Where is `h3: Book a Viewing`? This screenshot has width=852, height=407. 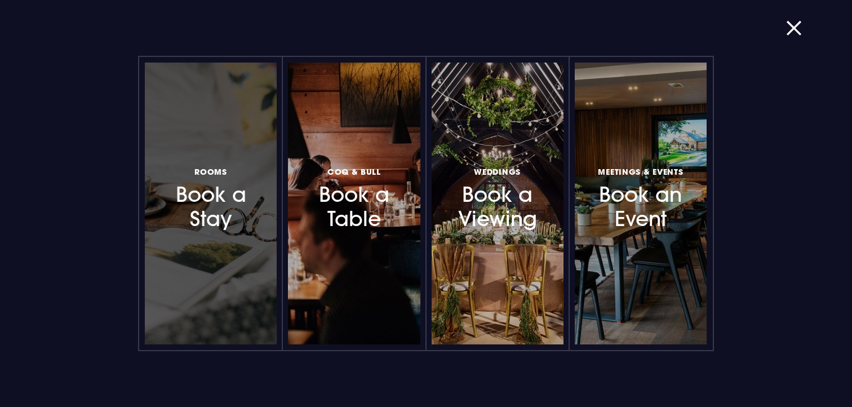
h3: Book a Viewing is located at coordinates (497, 197).